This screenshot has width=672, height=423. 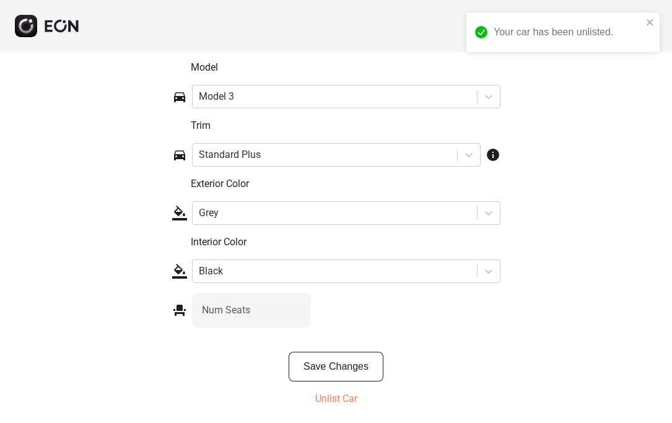 I want to click on div: Your car has been unlisted., so click(x=568, y=32).